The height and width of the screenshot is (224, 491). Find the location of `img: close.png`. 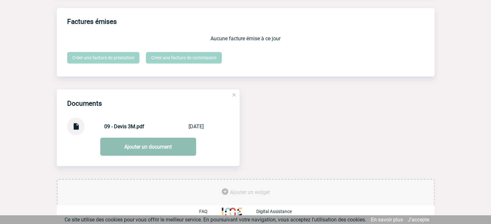

img: close.png is located at coordinates (234, 95).